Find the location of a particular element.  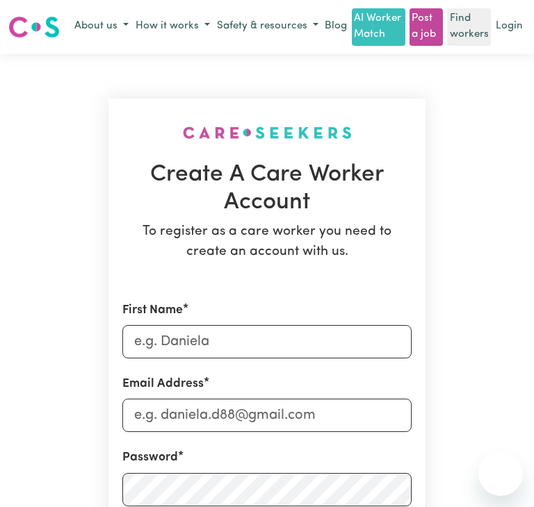

h1: Create A Care Worker Account is located at coordinates (267, 189).